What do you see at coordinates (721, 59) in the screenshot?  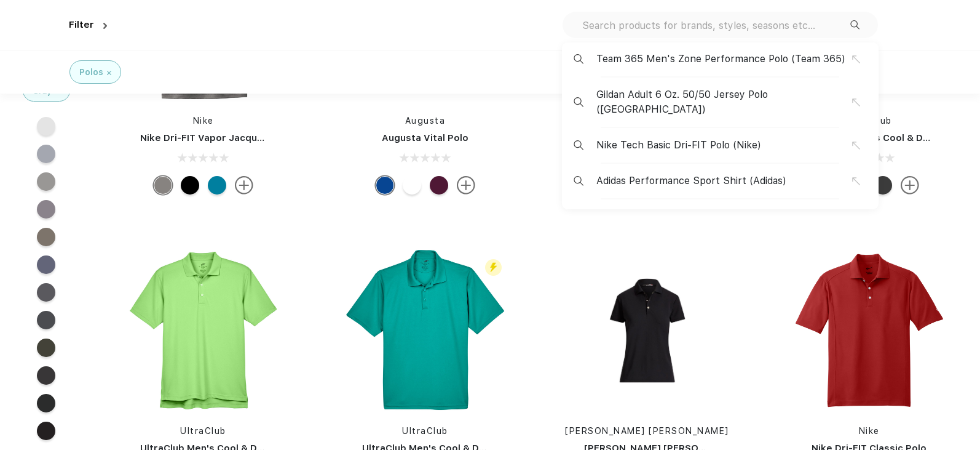 I see `span: Team 365 Men's Zone Performance Polo (Team 365)` at bounding box center [721, 59].